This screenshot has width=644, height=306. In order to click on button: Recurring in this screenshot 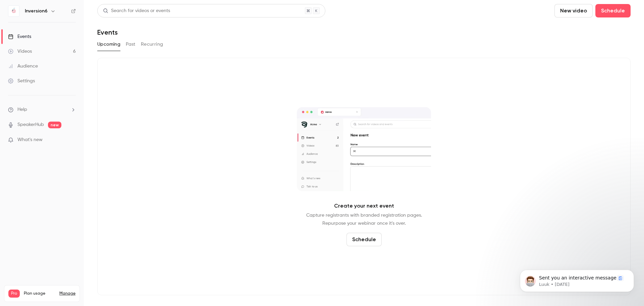, I will do `click(152, 44)`.